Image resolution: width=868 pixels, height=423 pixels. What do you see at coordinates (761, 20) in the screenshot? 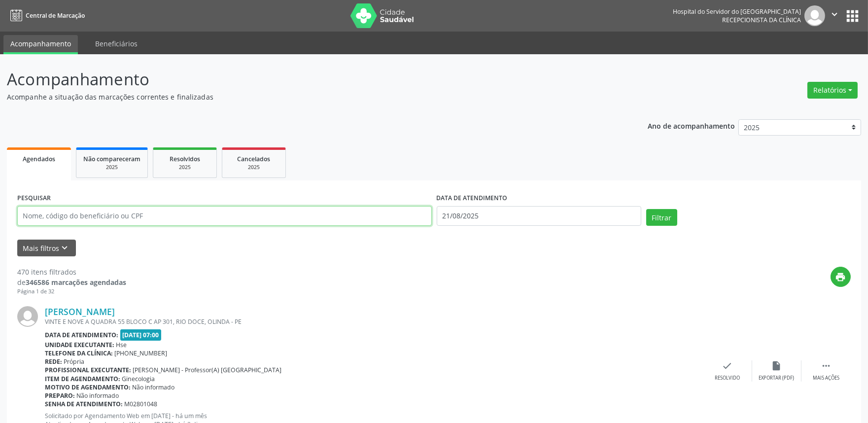
I see `span: Recepcionista da clínica` at bounding box center [761, 20].